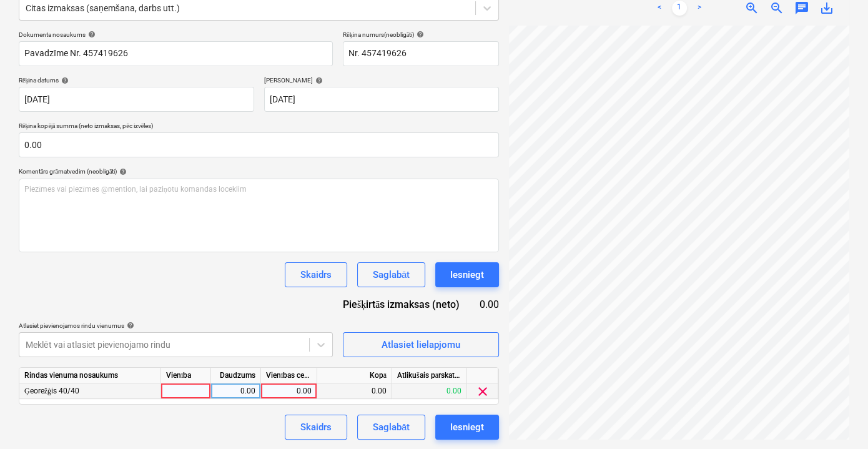  What do you see at coordinates (175, 325) in the screenshot?
I see `div: Atlasiet pievienojamos rindu vienumus` at bounding box center [175, 325].